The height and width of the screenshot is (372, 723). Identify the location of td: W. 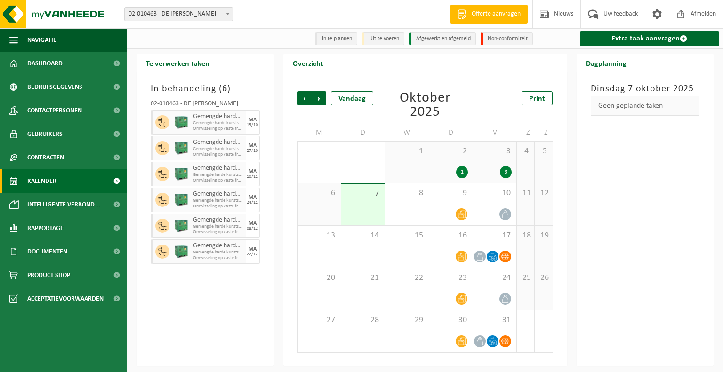
(406, 133).